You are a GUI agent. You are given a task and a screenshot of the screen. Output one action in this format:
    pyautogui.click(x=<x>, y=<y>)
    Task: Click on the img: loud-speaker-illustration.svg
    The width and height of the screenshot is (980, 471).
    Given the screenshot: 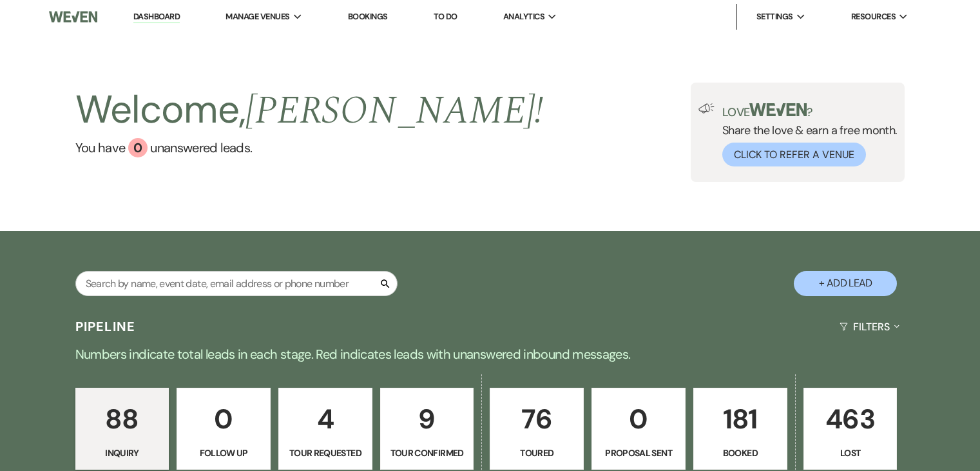 What is the action you would take?
    pyautogui.click(x=706, y=108)
    